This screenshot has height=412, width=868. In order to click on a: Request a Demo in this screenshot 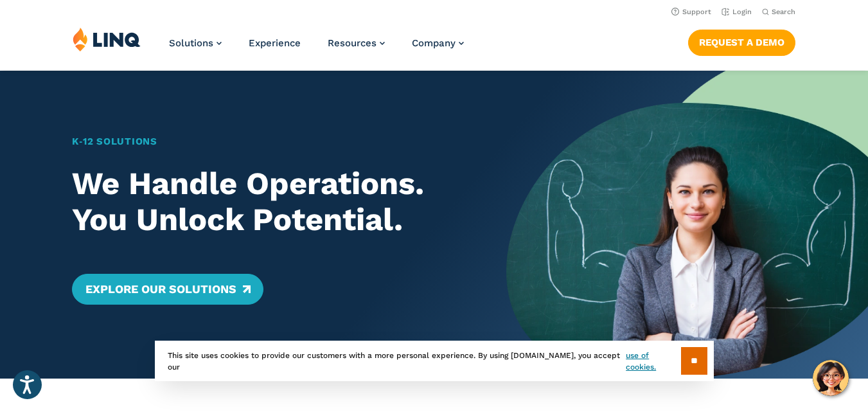, I will do `click(742, 42)`.